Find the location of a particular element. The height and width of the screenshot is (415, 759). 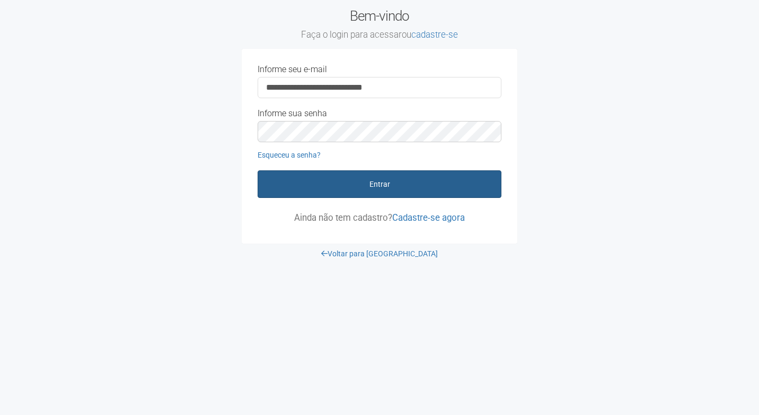

label: Informe sua senha is located at coordinates (292, 113).